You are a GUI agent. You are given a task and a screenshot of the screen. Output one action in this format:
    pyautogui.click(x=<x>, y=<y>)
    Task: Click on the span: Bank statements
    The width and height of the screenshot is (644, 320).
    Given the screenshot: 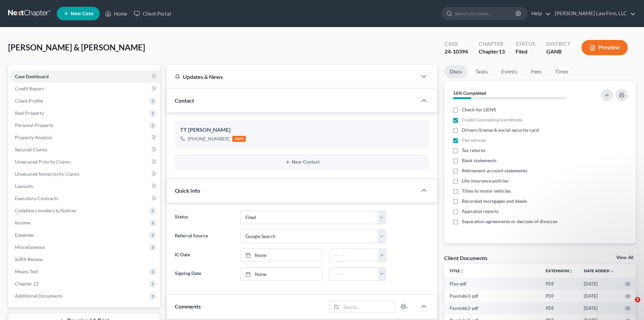 What is the action you would take?
    pyautogui.click(x=479, y=160)
    